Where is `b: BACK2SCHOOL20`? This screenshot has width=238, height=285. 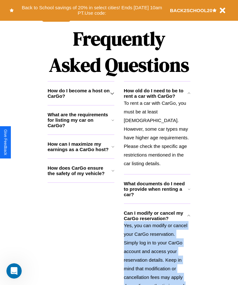 b: BACK2SCHOOL20 is located at coordinates (191, 10).